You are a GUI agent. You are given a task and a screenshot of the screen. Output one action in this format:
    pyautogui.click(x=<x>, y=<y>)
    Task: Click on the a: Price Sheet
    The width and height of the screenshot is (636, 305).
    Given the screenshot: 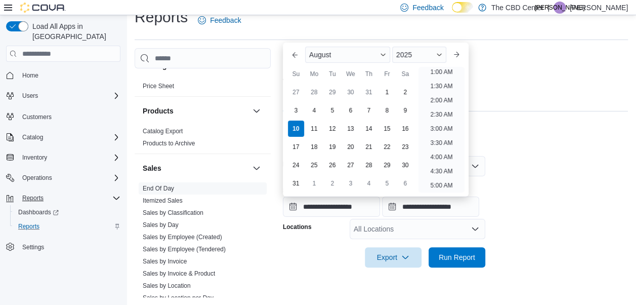 What is the action you would take?
    pyautogui.click(x=158, y=86)
    